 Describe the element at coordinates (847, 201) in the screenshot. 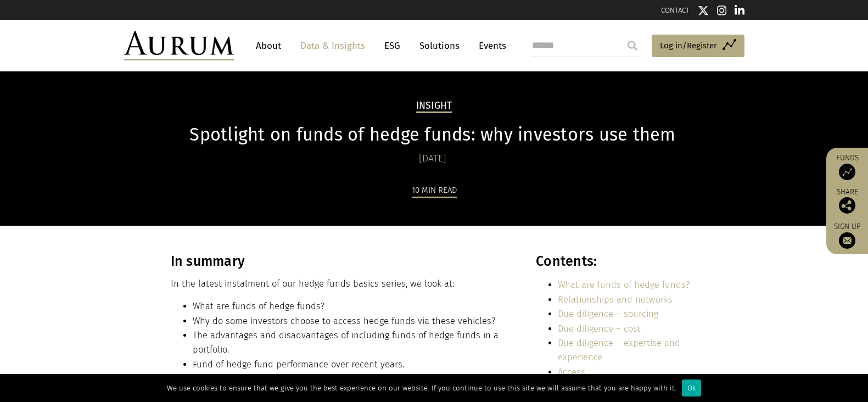

I see `div: Share` at that location.